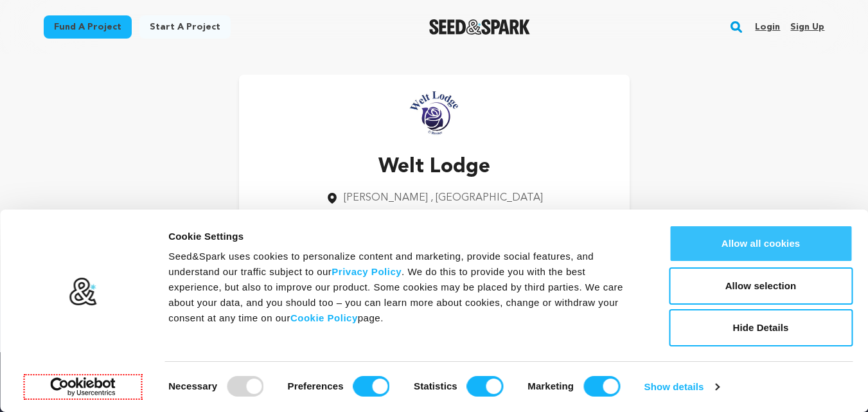 Image resolution: width=868 pixels, height=412 pixels. What do you see at coordinates (366, 271) in the screenshot?
I see `a: Privacy Policy` at bounding box center [366, 271].